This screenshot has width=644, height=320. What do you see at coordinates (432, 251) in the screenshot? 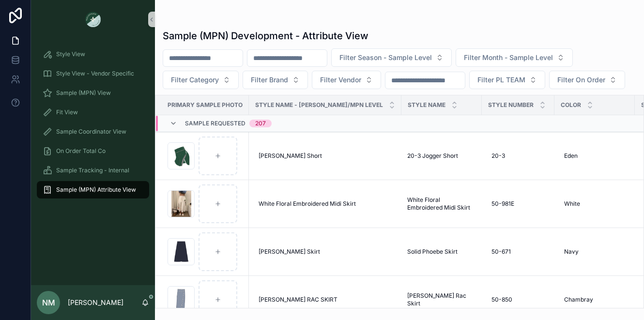
I see `span: Solid Phoebe Skirt` at bounding box center [432, 251].